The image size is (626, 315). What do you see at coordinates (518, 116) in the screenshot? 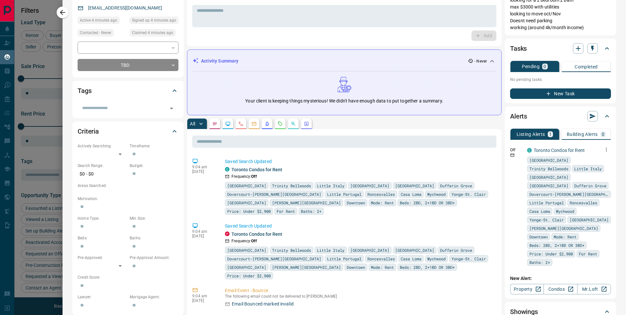
I see `h2: Alerts` at bounding box center [518, 116].